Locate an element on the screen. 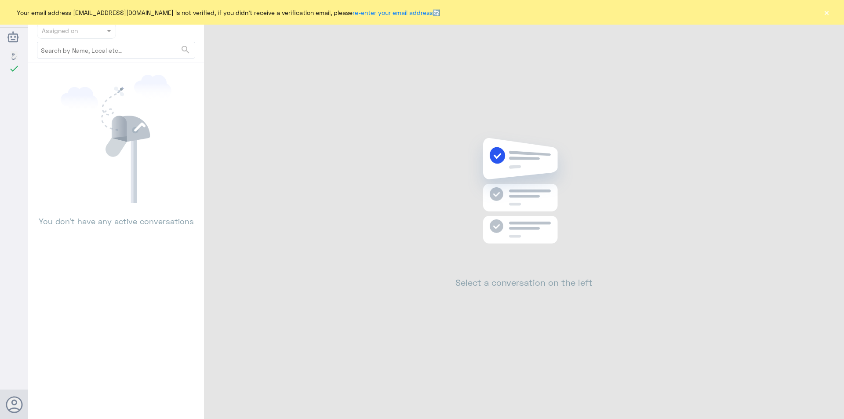 The height and width of the screenshot is (419, 844). span: search is located at coordinates (185, 50).